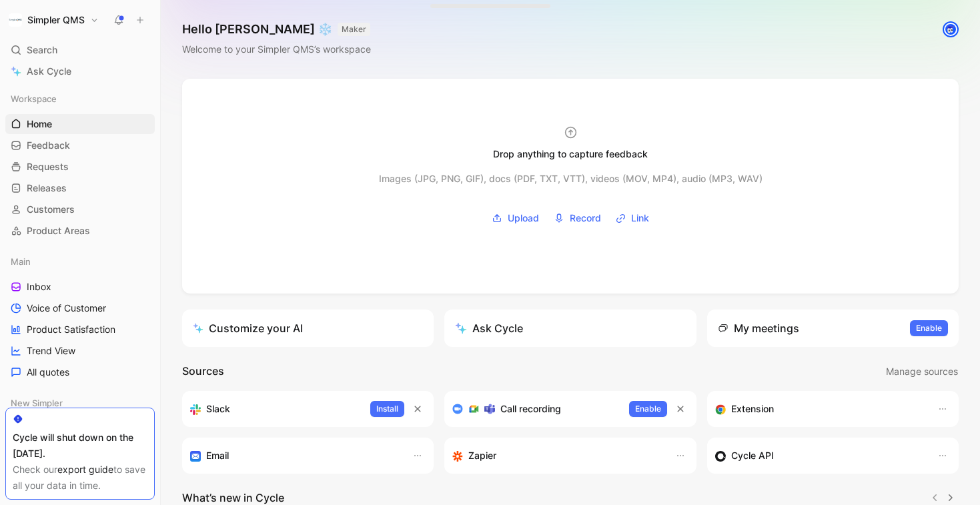 This screenshot has width=980, height=505. Describe the element at coordinates (570, 154) in the screenshot. I see `div: Drop anything to capture feedback` at that location.